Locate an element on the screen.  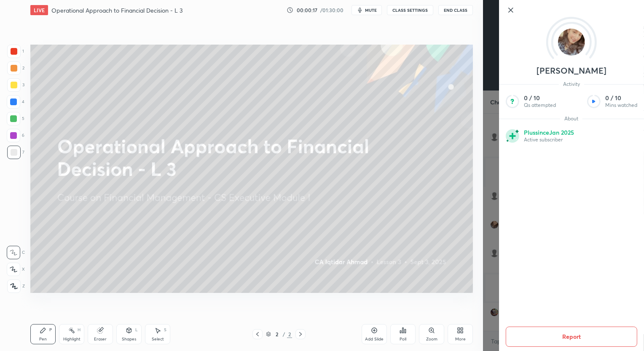
div: S is located at coordinates (166, 330).